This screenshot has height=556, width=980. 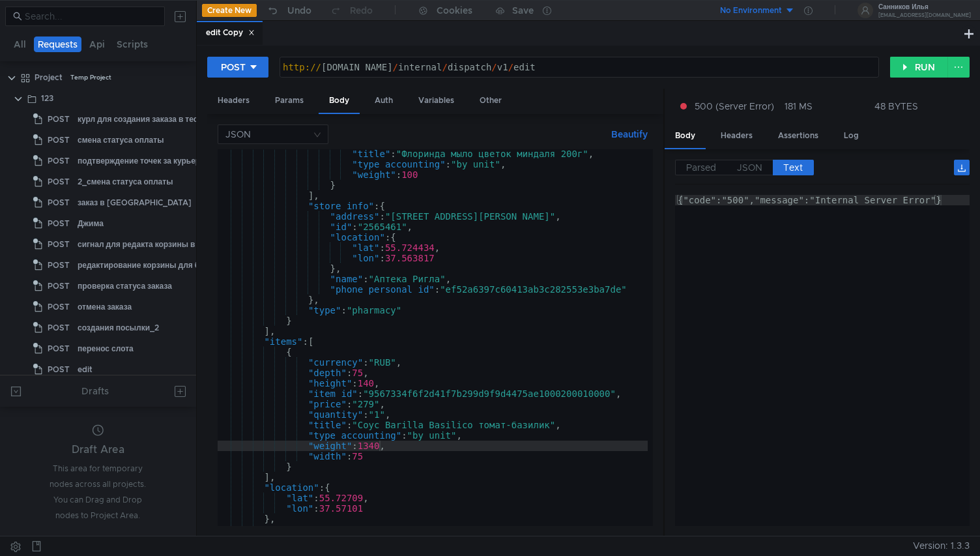 I want to click on div: редактирование корзины для б2б, so click(x=143, y=265).